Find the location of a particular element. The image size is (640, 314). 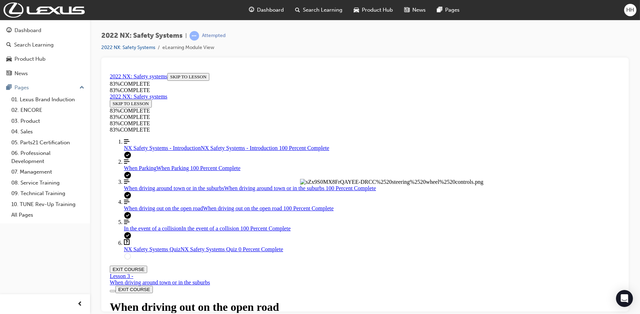

a: Trak is located at coordinates (44, 10).